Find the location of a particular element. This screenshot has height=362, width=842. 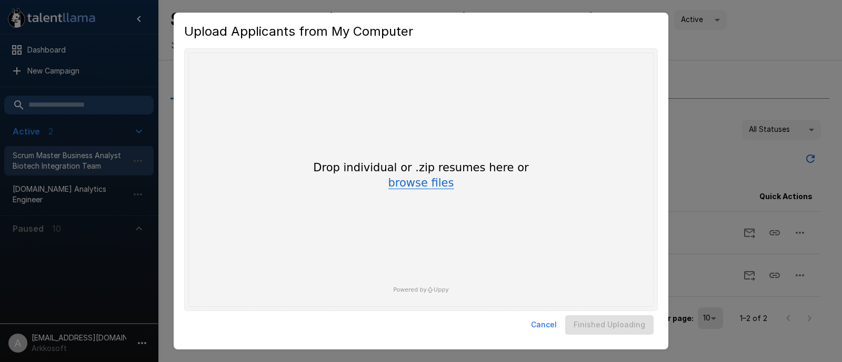

a: Powered byUppy is located at coordinates (420, 290).